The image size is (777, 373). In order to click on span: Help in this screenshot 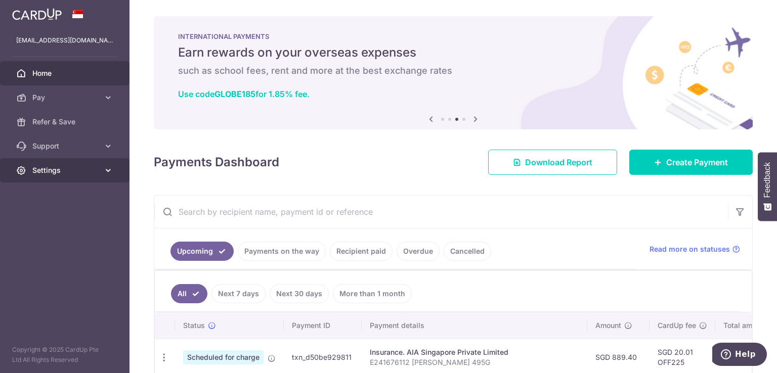, I will do `click(33, 12)`.